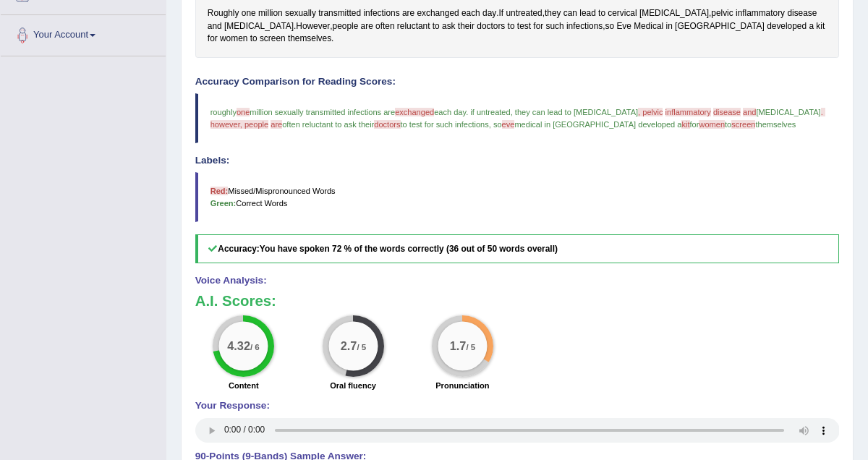 This screenshot has width=868, height=460. I want to click on span: for, so click(694, 125).